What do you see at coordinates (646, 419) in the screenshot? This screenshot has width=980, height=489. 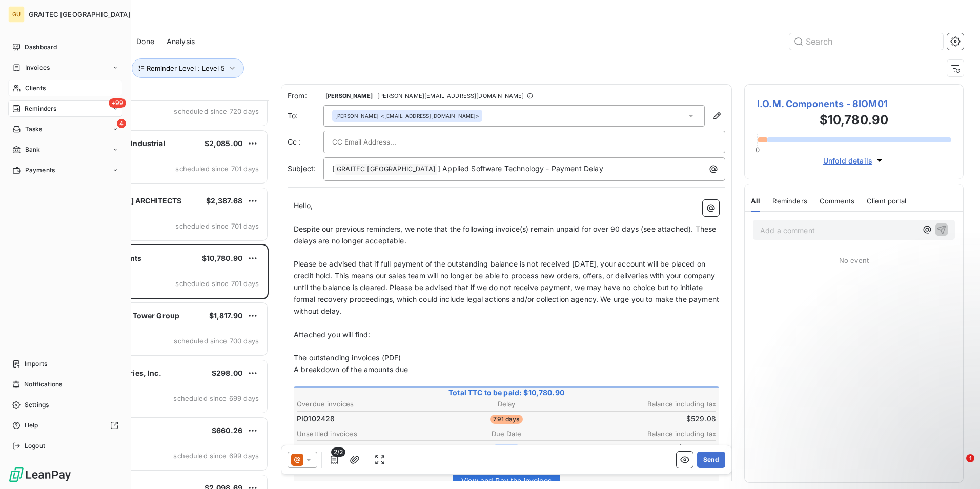 I see `td: $529.08` at bounding box center [646, 419].